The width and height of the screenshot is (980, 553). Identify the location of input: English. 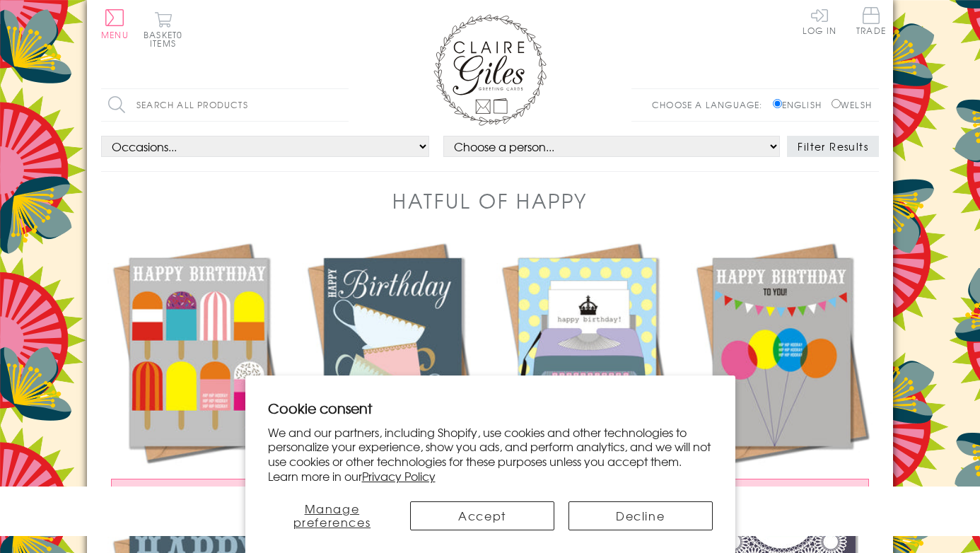
(777, 104).